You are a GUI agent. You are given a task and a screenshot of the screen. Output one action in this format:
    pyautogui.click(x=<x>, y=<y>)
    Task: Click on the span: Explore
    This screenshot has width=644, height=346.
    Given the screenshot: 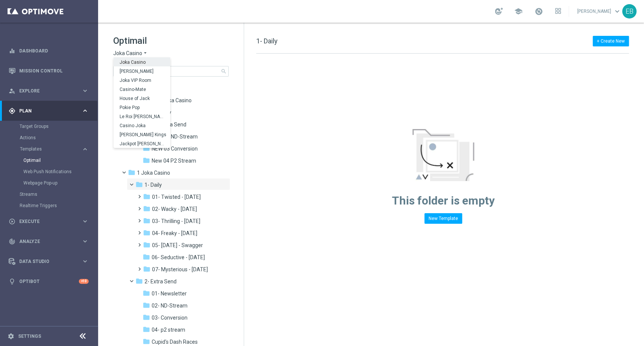 What is the action you would take?
    pyautogui.click(x=50, y=91)
    